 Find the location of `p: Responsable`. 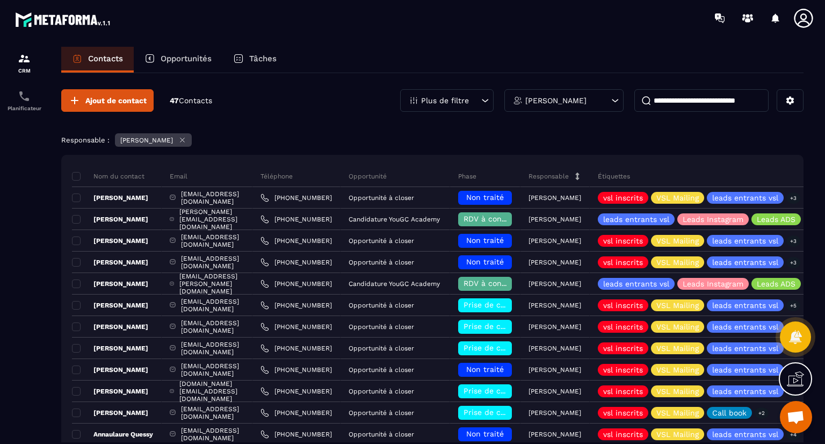

p: Responsable is located at coordinates (548, 176).